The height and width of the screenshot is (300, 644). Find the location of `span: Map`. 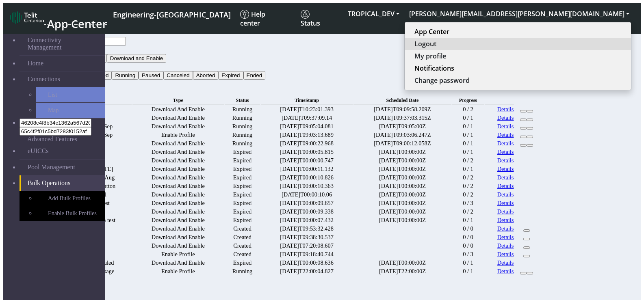

span: Map is located at coordinates (53, 110).